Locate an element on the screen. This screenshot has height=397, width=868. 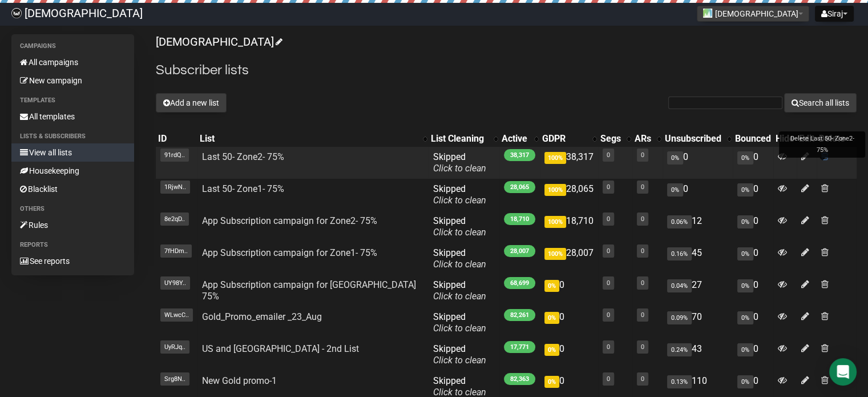
td: 28,007 is located at coordinates (569, 259).